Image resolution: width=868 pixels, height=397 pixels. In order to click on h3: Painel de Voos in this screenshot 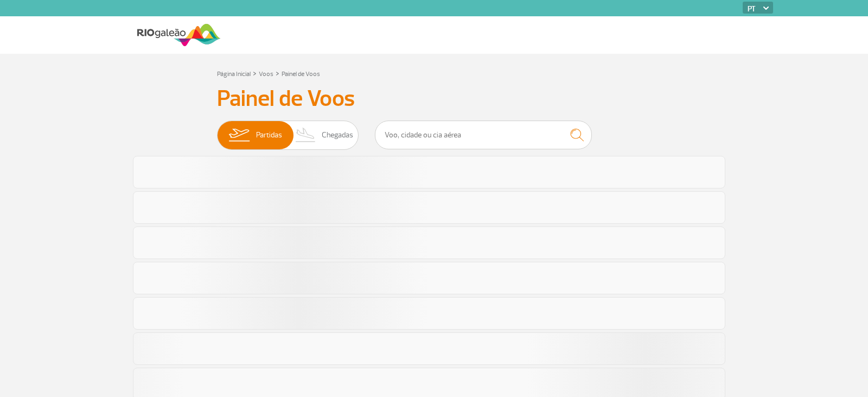, I will do `click(434, 99)`.